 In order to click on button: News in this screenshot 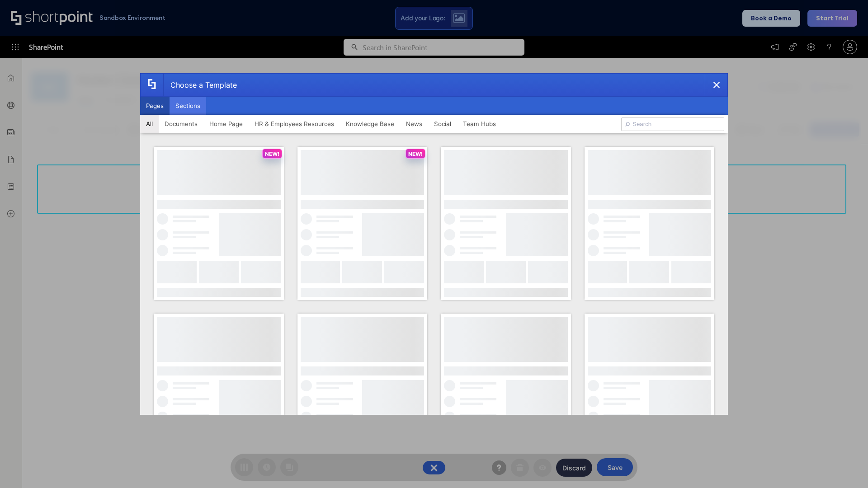, I will do `click(414, 124)`.